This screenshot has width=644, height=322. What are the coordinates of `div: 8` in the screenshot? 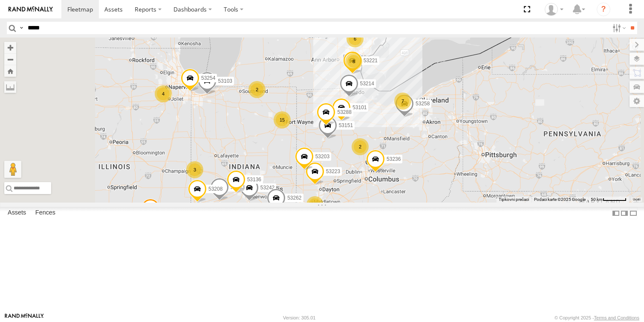 It's located at (353, 61).